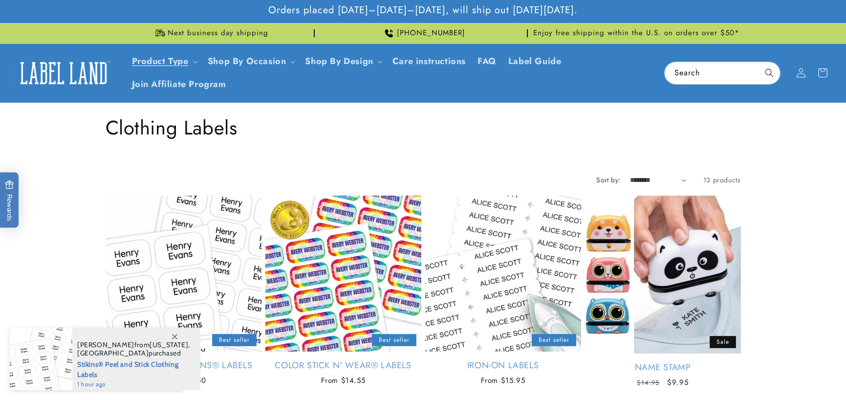  I want to click on span: Enjoy free shipping within the U.S. on orders over $50*, so click(636, 33).